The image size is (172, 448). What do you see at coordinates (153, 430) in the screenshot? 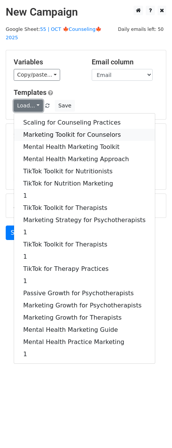
I see `div: Chat Widget` at bounding box center [153, 430].